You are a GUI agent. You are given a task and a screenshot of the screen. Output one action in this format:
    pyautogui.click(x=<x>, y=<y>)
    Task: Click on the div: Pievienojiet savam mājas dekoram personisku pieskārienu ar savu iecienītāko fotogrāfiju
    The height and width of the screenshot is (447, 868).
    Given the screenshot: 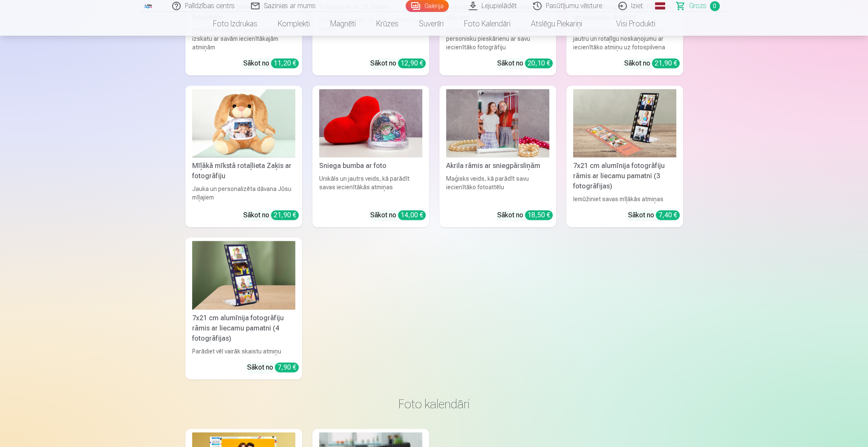 What is the action you would take?
    pyautogui.click(x=498, y=39)
    